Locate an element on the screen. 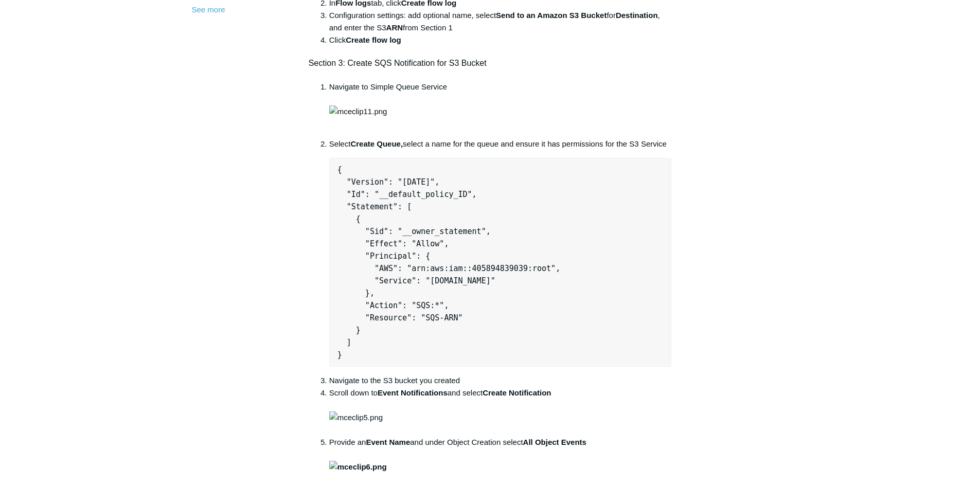 The image size is (980, 486). strong: Destination is located at coordinates (637, 15).